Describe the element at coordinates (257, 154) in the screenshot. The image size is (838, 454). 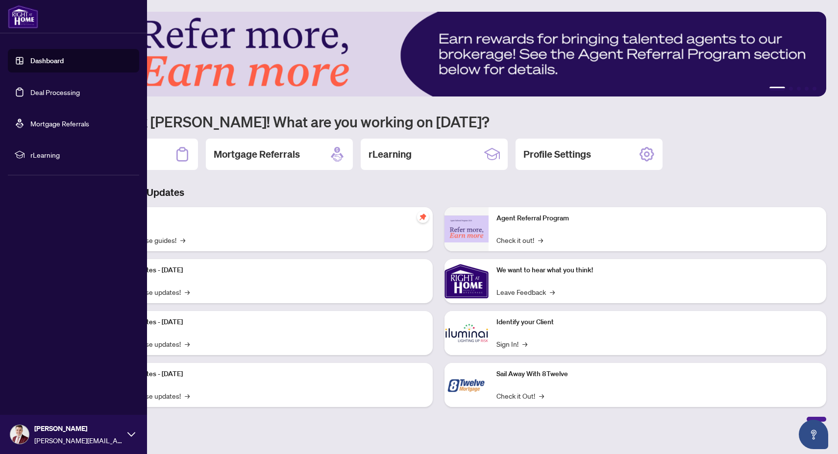
I see `h2: Mortgage Referrals` at that location.